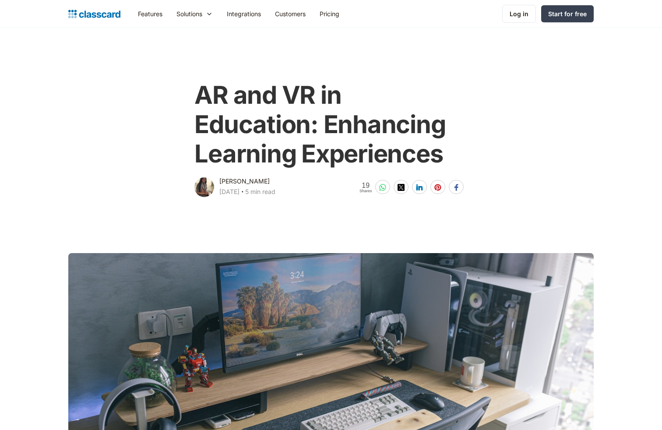 This screenshot has width=662, height=430. I want to click on a: Log in, so click(519, 14).